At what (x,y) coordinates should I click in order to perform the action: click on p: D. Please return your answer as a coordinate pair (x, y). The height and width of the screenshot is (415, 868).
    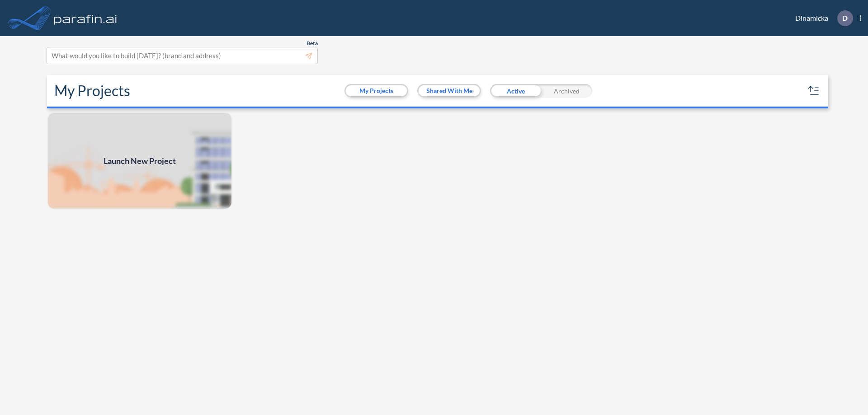
    Looking at the image, I should click on (845, 18).